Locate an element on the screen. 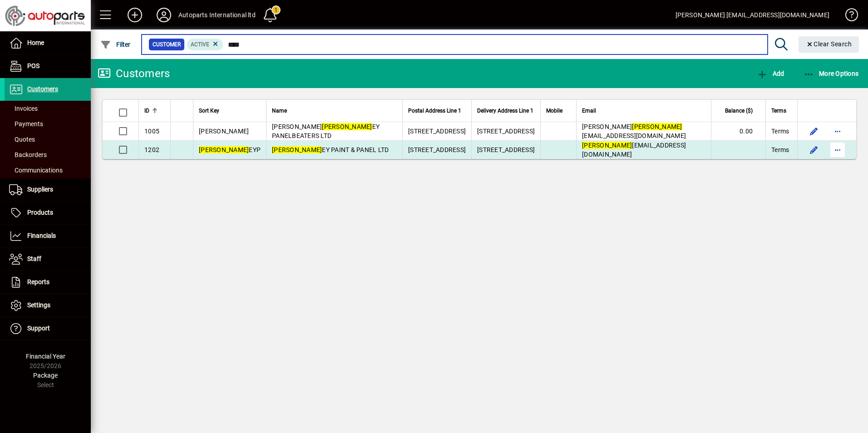  button: Filter is located at coordinates (115, 44).